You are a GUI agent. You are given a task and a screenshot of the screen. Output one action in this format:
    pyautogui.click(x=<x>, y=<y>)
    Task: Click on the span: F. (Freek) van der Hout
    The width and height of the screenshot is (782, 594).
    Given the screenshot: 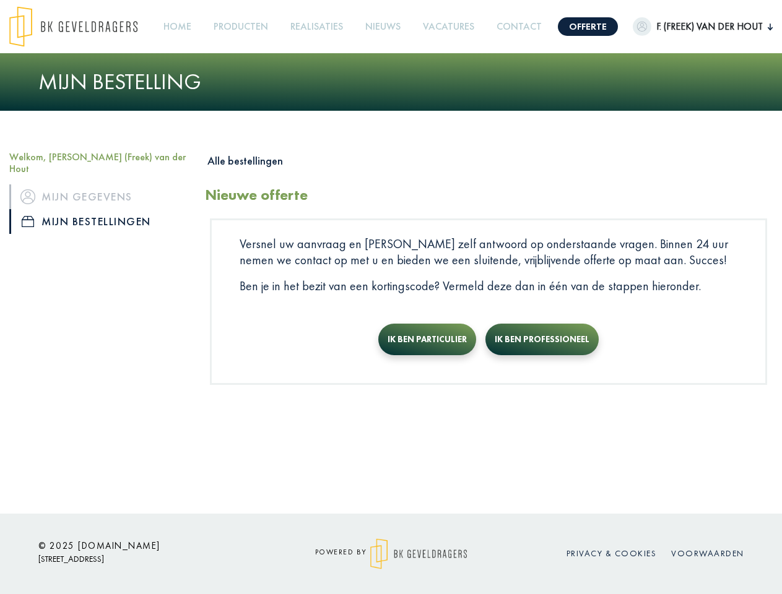 What is the action you would take?
    pyautogui.click(x=709, y=27)
    